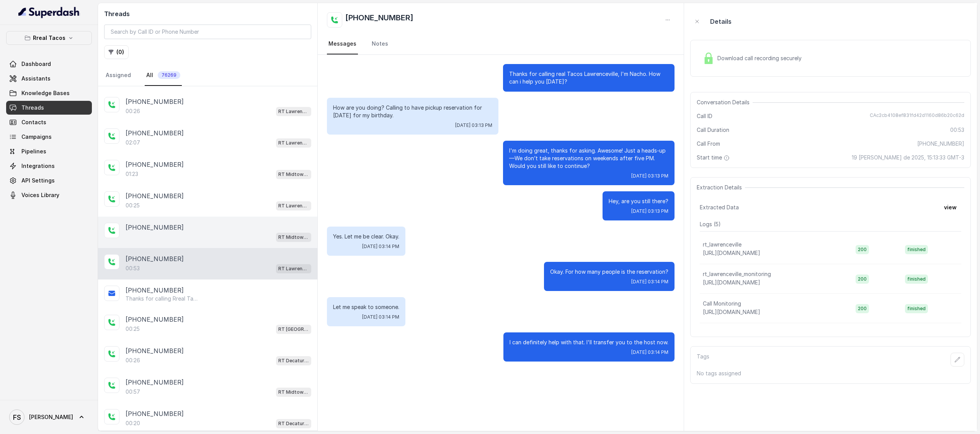 The width and height of the screenshot is (980, 434). I want to click on p: Thanks for calling Rreal Tacos! Complete this form for any type of inquiry and a manager will con..., so click(163, 299).